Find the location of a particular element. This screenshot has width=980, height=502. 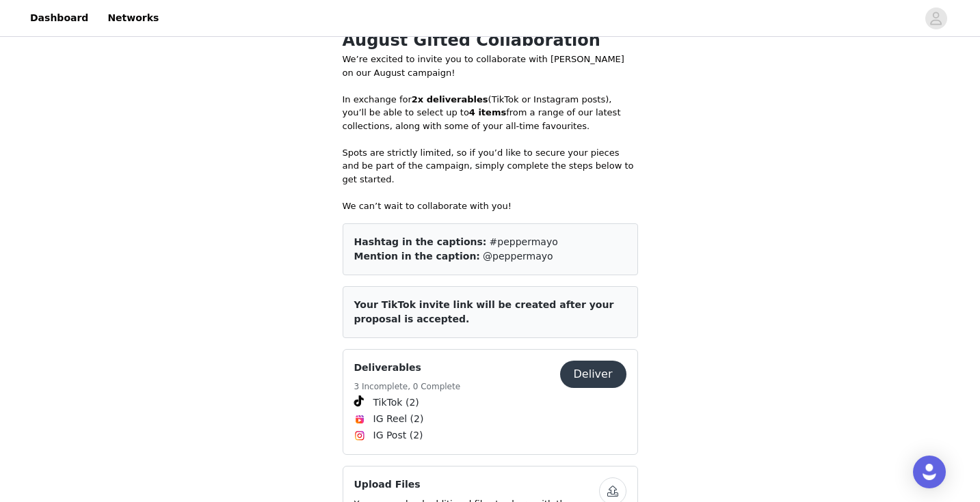

span: #peppermayo is located at coordinates (524, 242).